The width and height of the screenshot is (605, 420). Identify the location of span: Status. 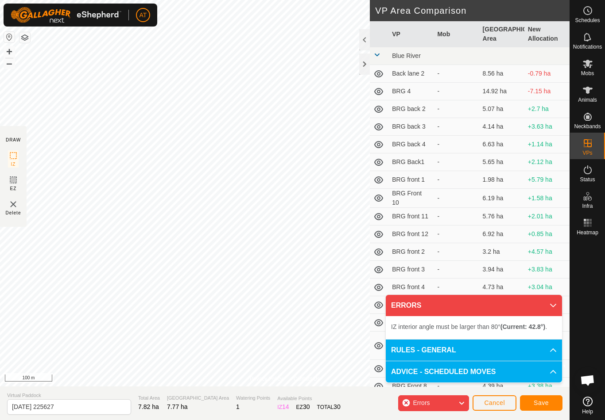
(587, 180).